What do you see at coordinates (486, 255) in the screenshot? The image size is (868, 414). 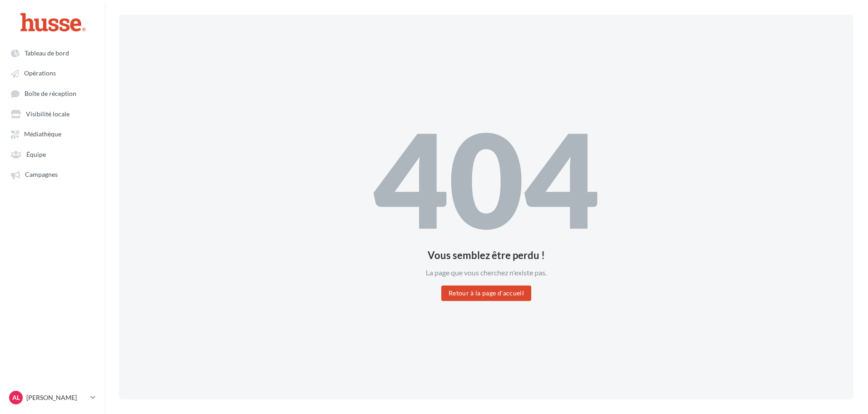 I see `div: Vous semblez être perdu !` at bounding box center [486, 255].